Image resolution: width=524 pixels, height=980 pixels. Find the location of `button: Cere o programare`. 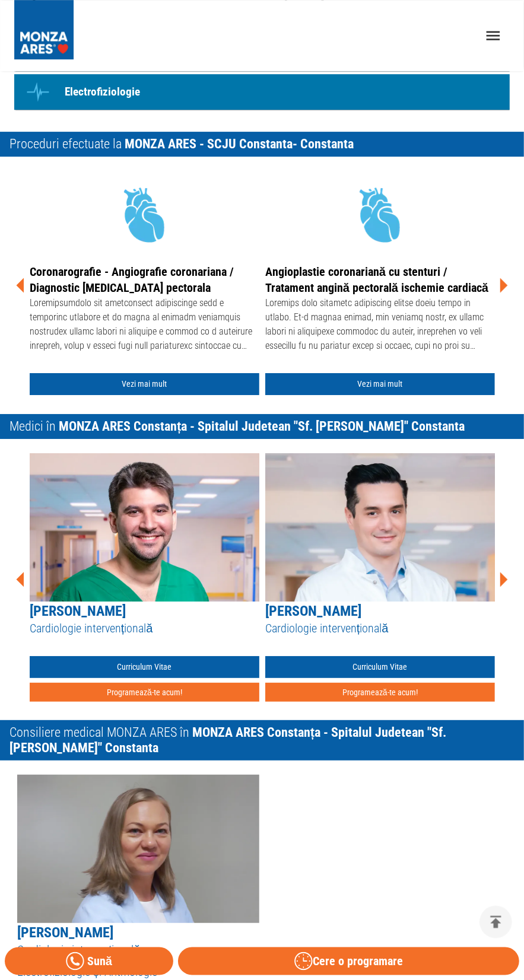

button: Cere o programare is located at coordinates (349, 961).